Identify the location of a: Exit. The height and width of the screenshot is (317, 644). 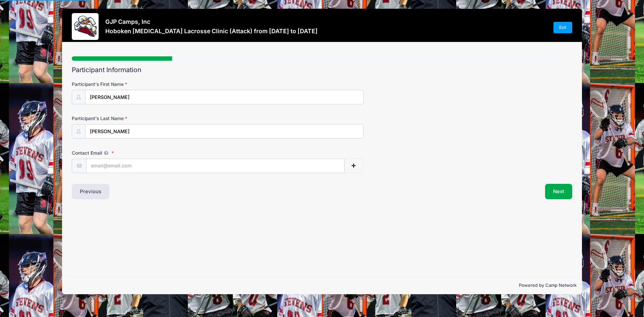
(563, 27).